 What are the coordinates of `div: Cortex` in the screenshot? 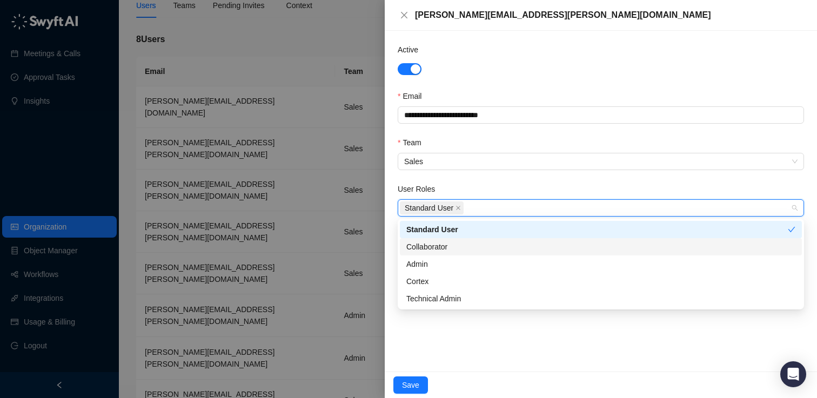 It's located at (601, 281).